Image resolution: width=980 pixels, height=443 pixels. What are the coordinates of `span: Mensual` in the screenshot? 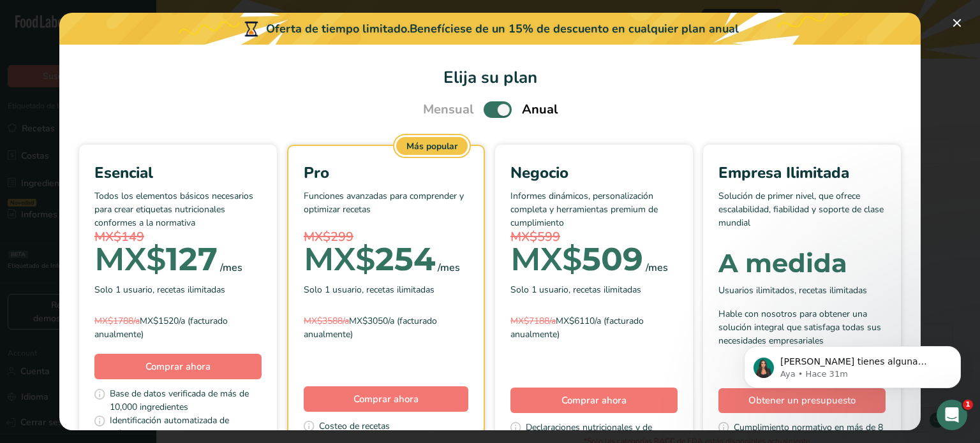 It's located at (448, 110).